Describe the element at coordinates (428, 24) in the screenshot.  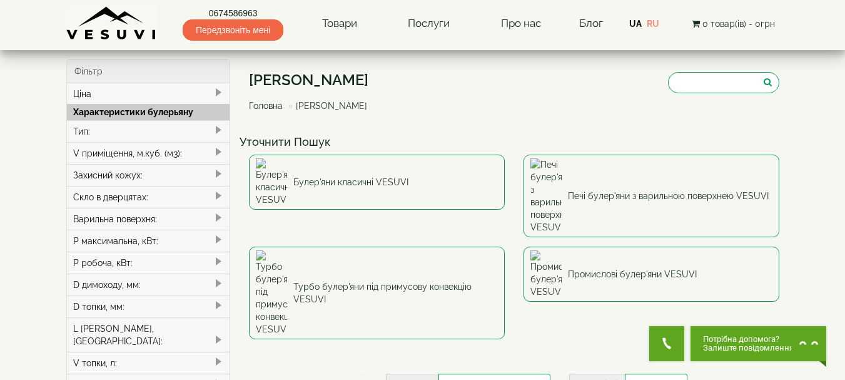
I see `a: Послуги` at that location.